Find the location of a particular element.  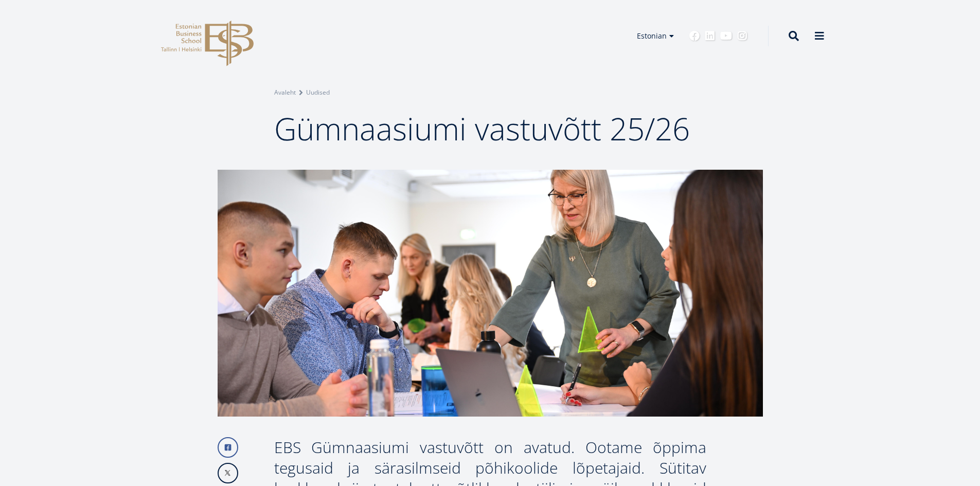

a: Linkedin is located at coordinates (710, 36).